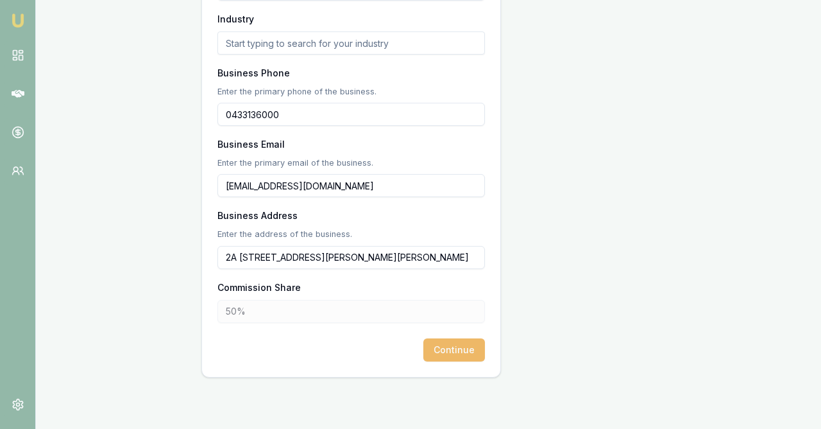  Describe the element at coordinates (351, 43) in the screenshot. I see `input: Start typing to search for your industry` at that location.